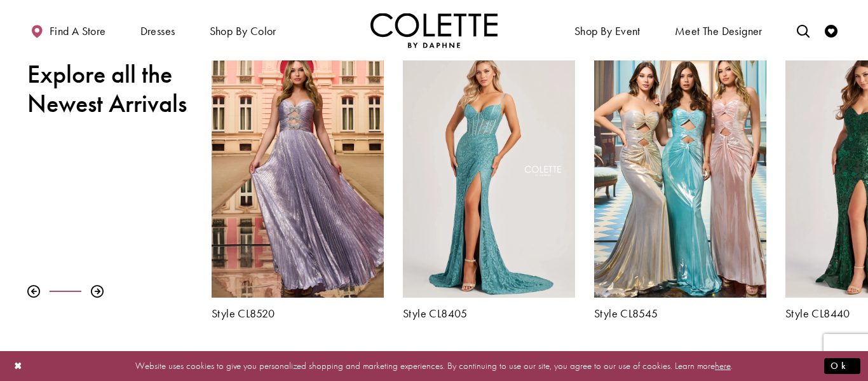 This screenshot has width=868, height=381. Describe the element at coordinates (297, 314) in the screenshot. I see `a: Style CL8520` at that location.